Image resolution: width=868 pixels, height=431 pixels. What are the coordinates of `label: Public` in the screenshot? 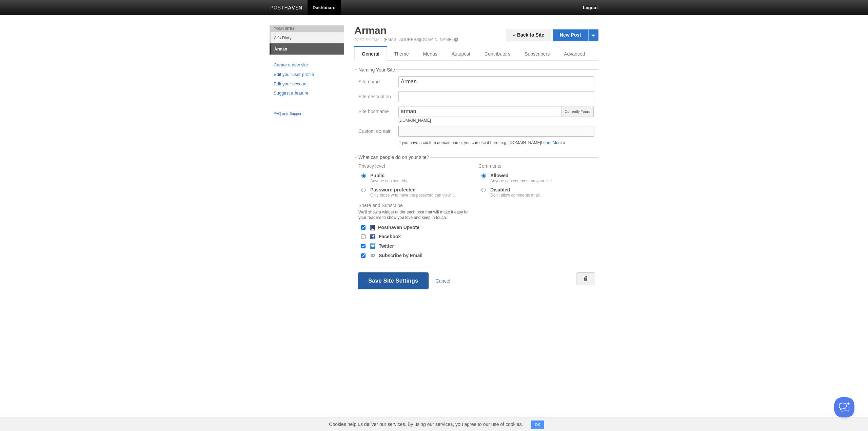 It's located at (389, 178).